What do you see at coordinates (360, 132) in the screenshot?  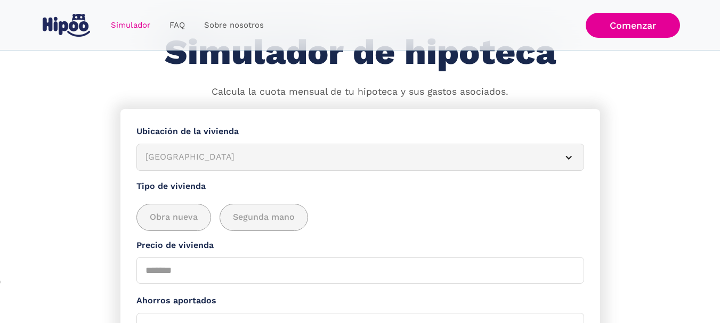 I see `label: Ubicación de la vivienda` at bounding box center [360, 132].